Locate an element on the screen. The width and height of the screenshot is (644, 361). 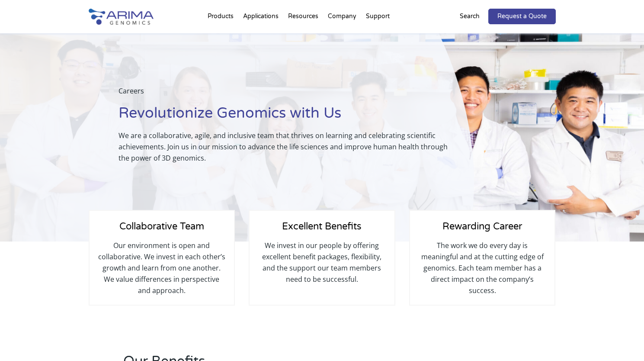
p: We are a collaborative, agile, and inclusive team that thrives on learning and celebrating scient... is located at coordinates (285, 147).